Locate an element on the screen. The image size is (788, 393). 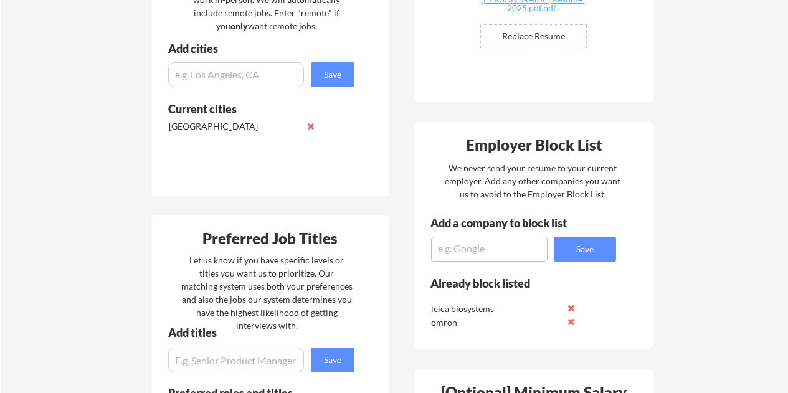
input: e.g. Los Angeles, CA is located at coordinates (236, 75).